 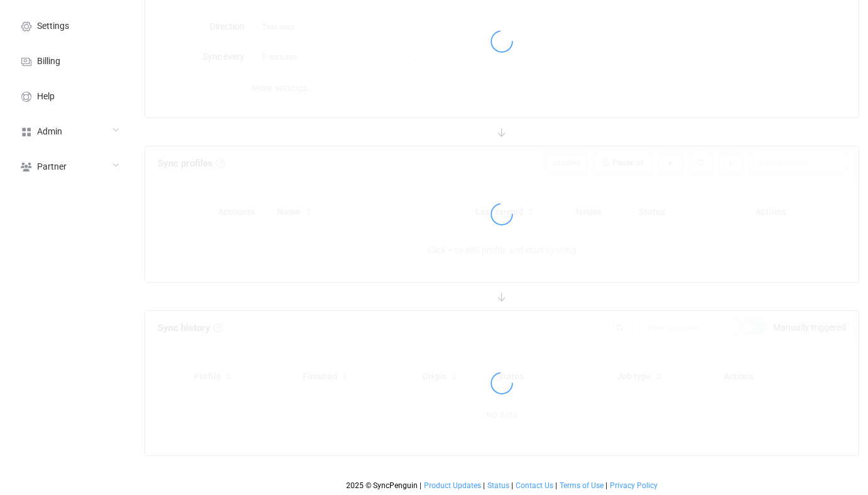 I want to click on a: Settings, so click(x=69, y=25).